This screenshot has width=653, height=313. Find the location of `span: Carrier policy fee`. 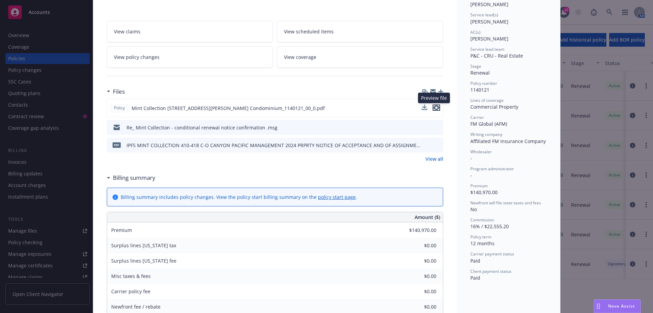

span: Carrier policy fee is located at coordinates (131, 291).